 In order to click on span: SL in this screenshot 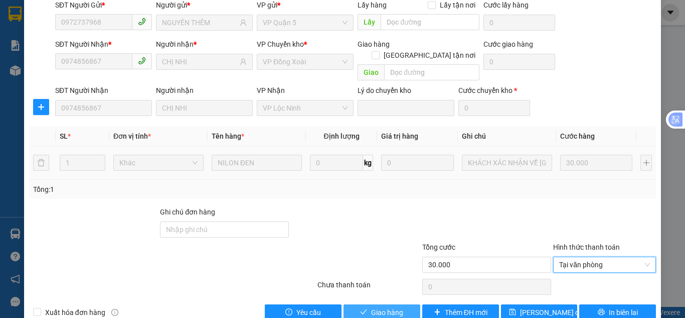, I will do `click(64, 136)`.